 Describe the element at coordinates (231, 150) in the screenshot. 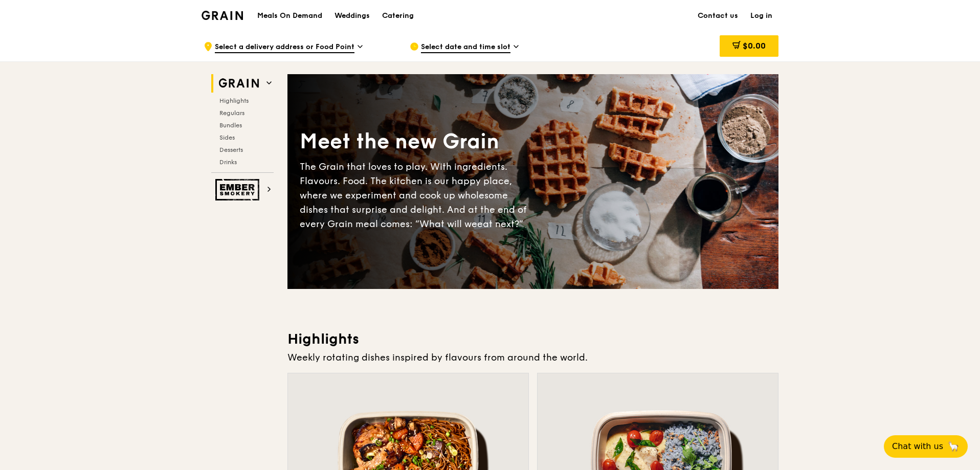

I see `span: Desserts` at that location.